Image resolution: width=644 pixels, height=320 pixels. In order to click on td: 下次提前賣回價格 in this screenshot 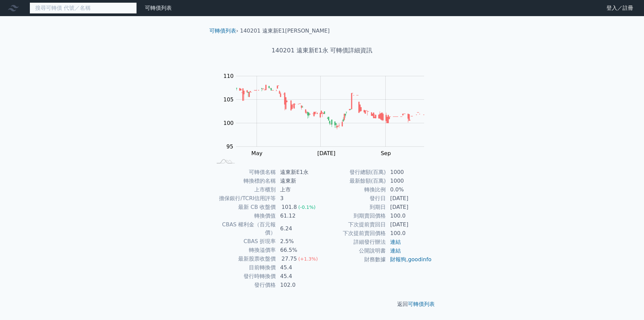, I will do `click(354, 234)`.